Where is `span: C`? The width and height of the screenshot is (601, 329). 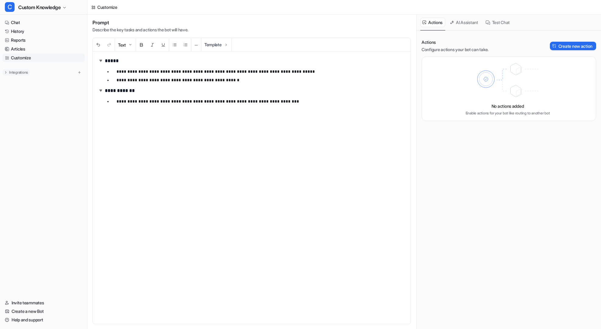
span: C is located at coordinates (10, 7).